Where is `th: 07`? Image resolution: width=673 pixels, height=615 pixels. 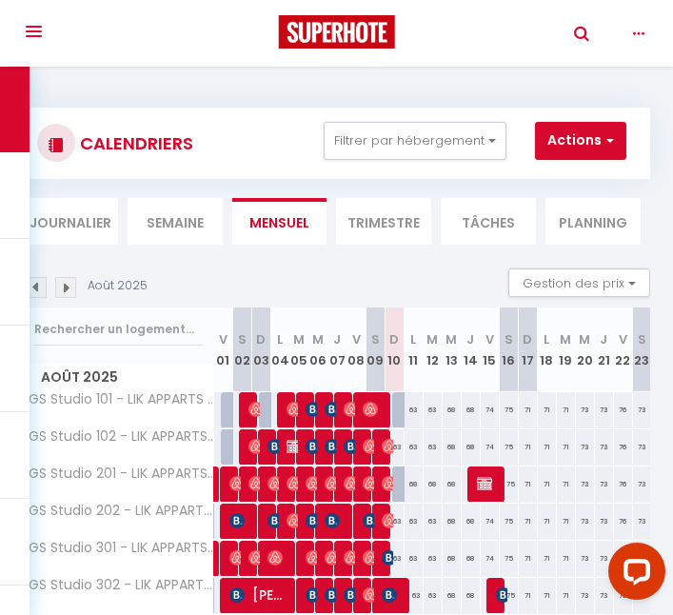 th: 07 is located at coordinates (338, 350).